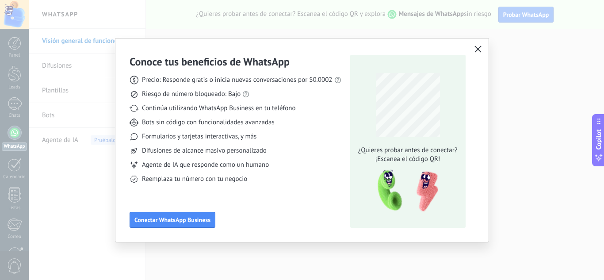 Image resolution: width=604 pixels, height=280 pixels. What do you see at coordinates (599, 139) in the screenshot?
I see `span: Copilot` at bounding box center [599, 139].